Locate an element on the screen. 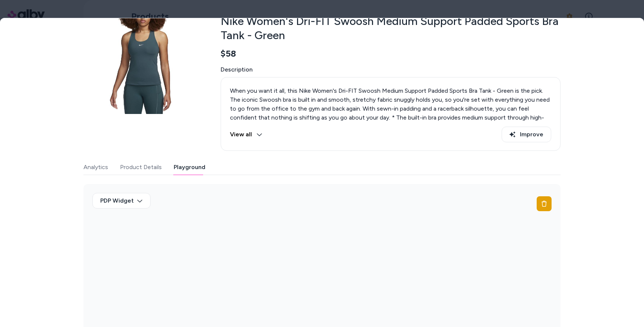 The image size is (644, 327). button: PDP Widget is located at coordinates (121, 200).